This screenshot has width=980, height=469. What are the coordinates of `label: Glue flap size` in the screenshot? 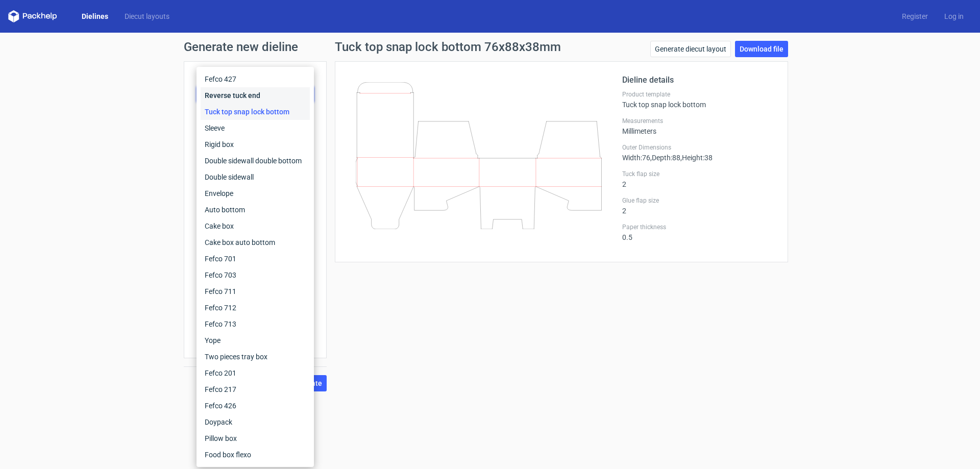 It's located at (699, 201).